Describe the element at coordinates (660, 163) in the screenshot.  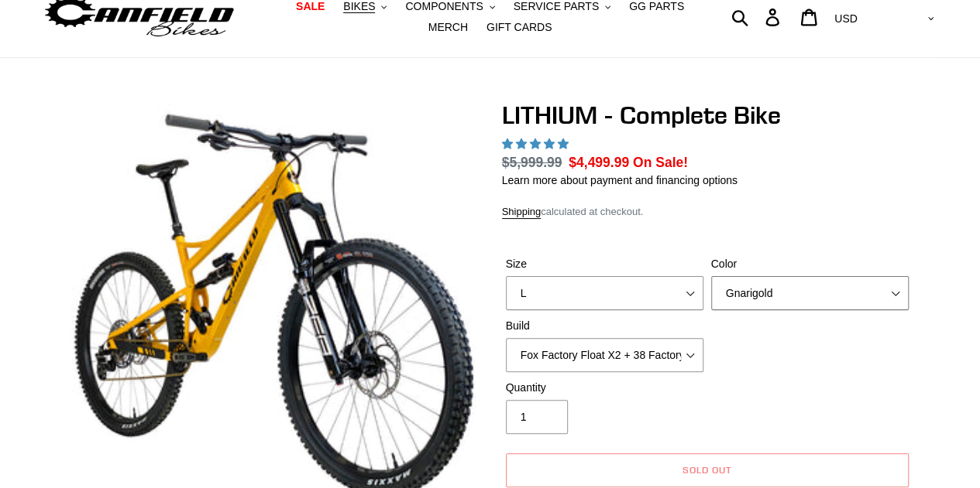
I see `span: On Sale!` at that location.